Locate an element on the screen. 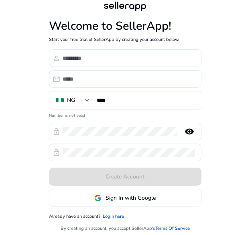 The image size is (250, 235). p: Already have an account? is located at coordinates (75, 217).